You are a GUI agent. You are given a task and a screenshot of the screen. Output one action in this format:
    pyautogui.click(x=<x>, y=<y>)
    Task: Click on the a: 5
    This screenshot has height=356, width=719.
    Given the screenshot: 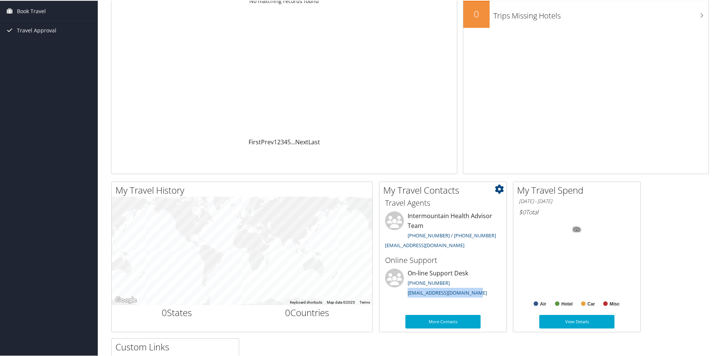 What is the action you would take?
    pyautogui.click(x=289, y=141)
    